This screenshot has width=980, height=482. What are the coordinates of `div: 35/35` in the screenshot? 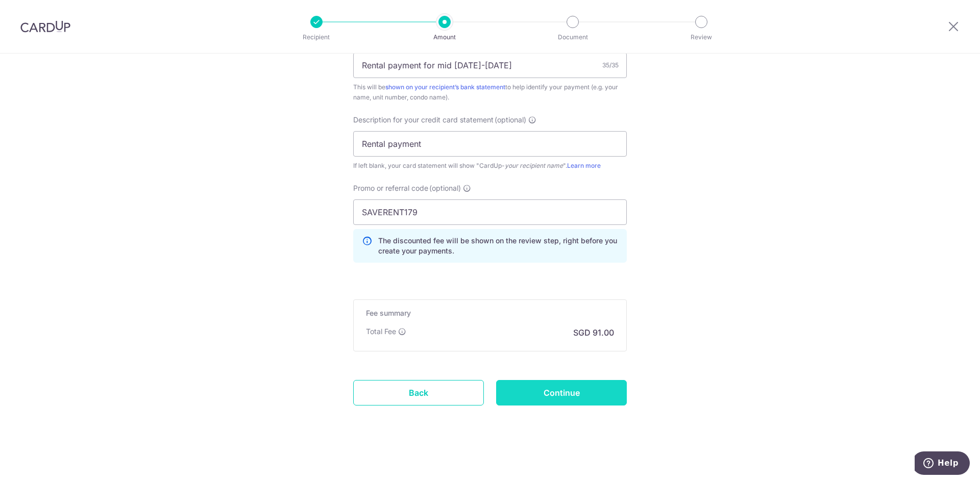 It's located at (610, 65).